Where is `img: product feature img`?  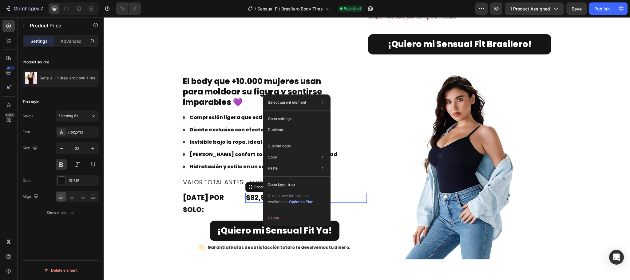
img: product feature img is located at coordinates (31, 78).